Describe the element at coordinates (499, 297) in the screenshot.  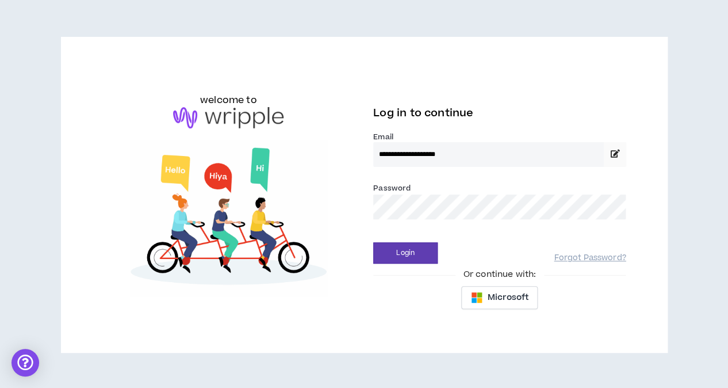
I see `button: Microsoft` at that location.